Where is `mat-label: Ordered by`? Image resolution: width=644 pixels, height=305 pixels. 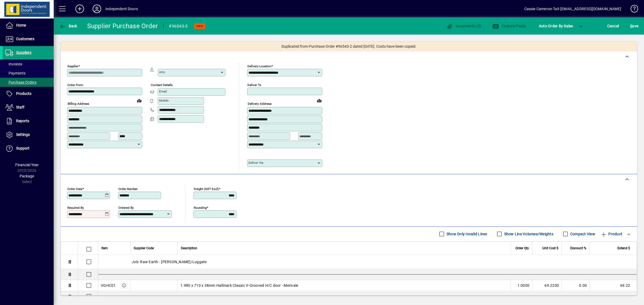
mat-label: Ordered by is located at coordinates (126, 208).